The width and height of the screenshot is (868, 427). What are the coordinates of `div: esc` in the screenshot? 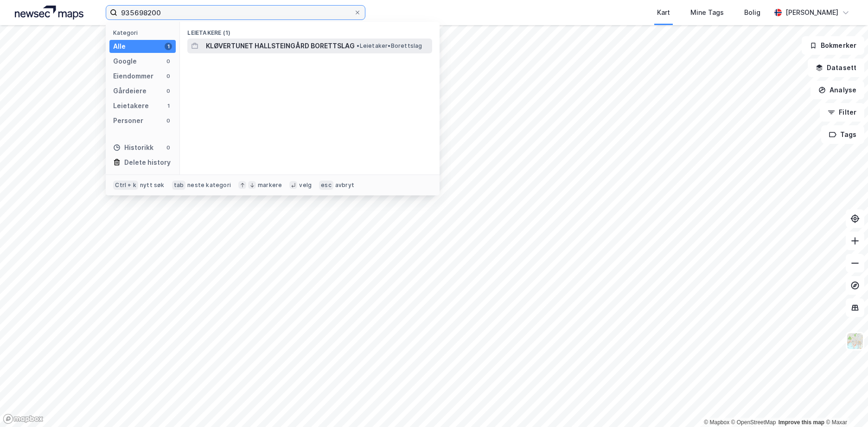 It's located at (326, 185).